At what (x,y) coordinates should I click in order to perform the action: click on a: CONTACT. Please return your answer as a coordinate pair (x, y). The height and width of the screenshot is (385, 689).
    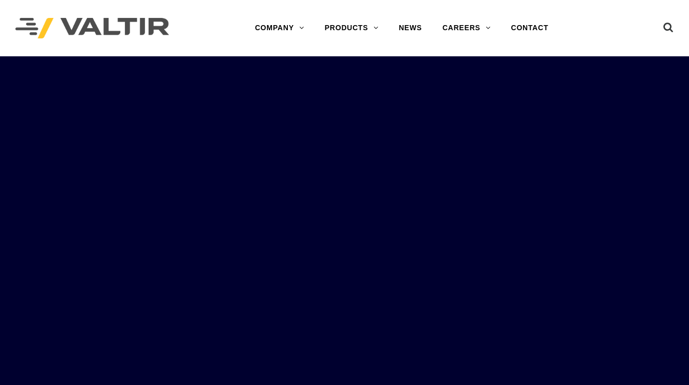
    Looking at the image, I should click on (530, 28).